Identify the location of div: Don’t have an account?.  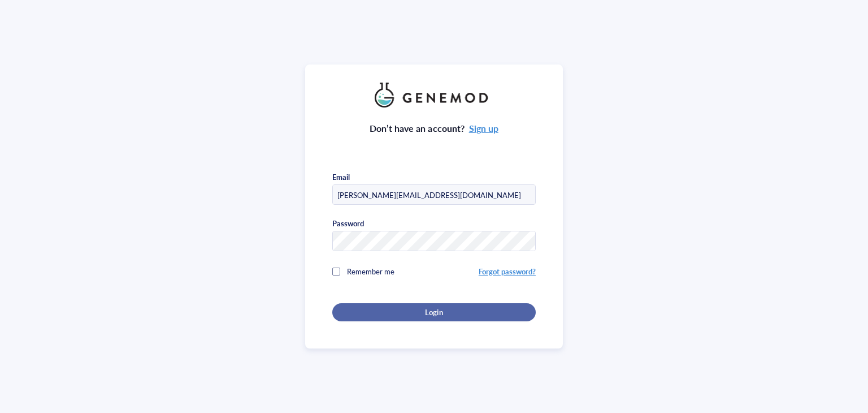
(434, 128).